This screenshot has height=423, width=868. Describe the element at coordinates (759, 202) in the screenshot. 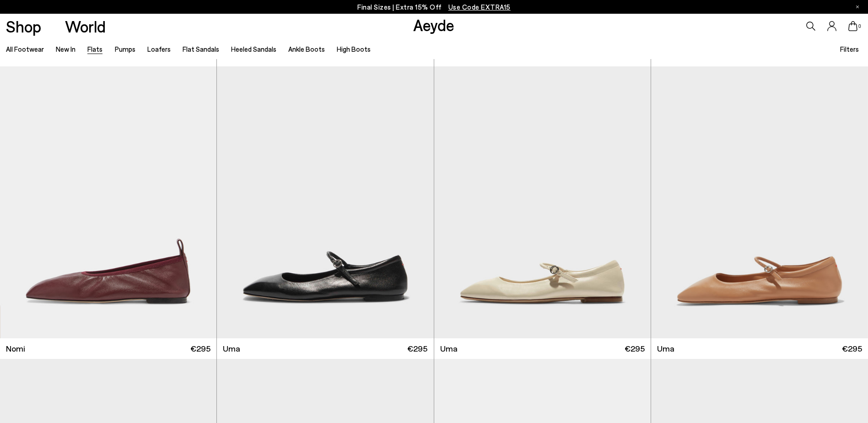

I see `div: 1 / 6` at that location.